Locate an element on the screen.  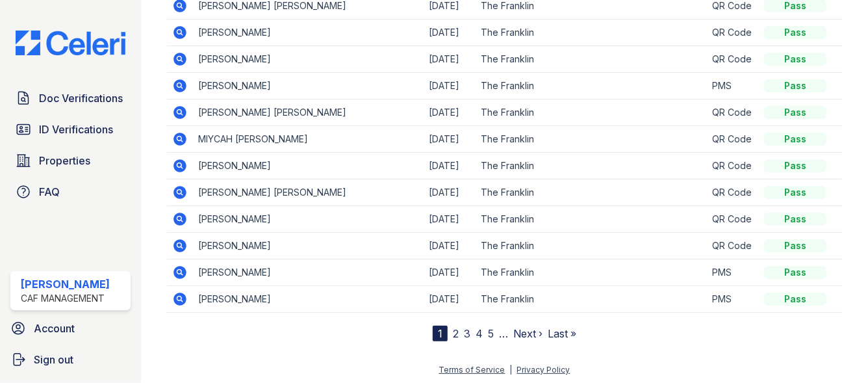
a: Next › is located at coordinates (528, 334).